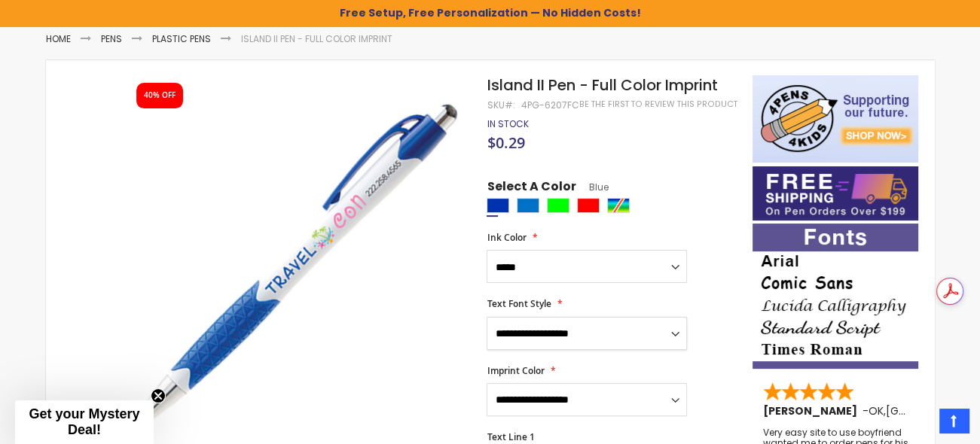  I want to click on img: Free shipping on orders over $199, so click(835, 193).